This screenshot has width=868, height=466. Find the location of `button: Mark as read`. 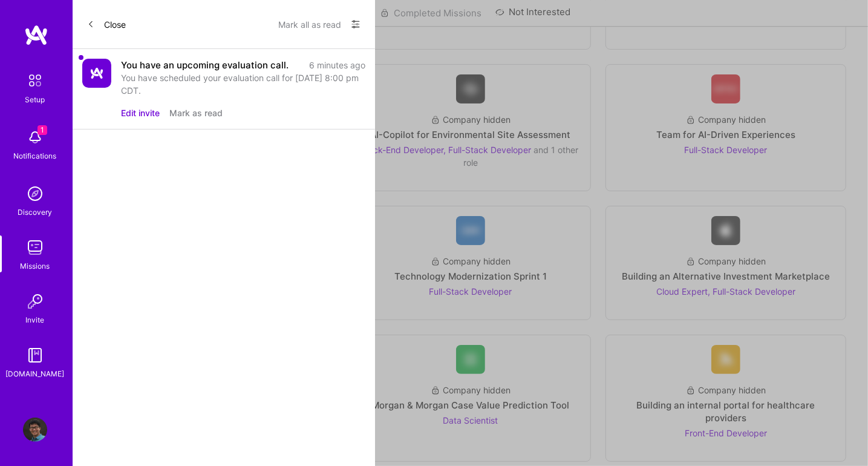

button: Mark as read is located at coordinates (196, 113).